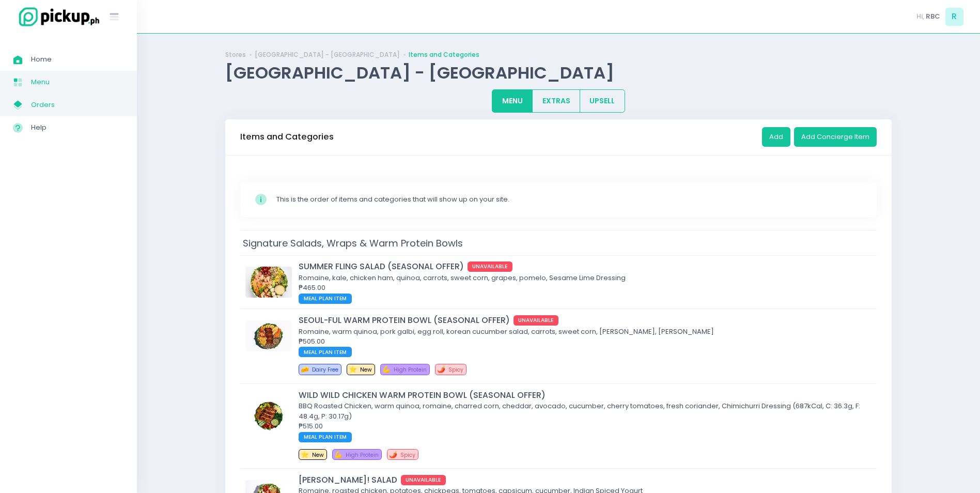 This screenshot has height=493, width=980. I want to click on img: WILD WILD CHICKEN WARM PROTEIN BOWL (SEASONAL OFFER), so click(269, 416).